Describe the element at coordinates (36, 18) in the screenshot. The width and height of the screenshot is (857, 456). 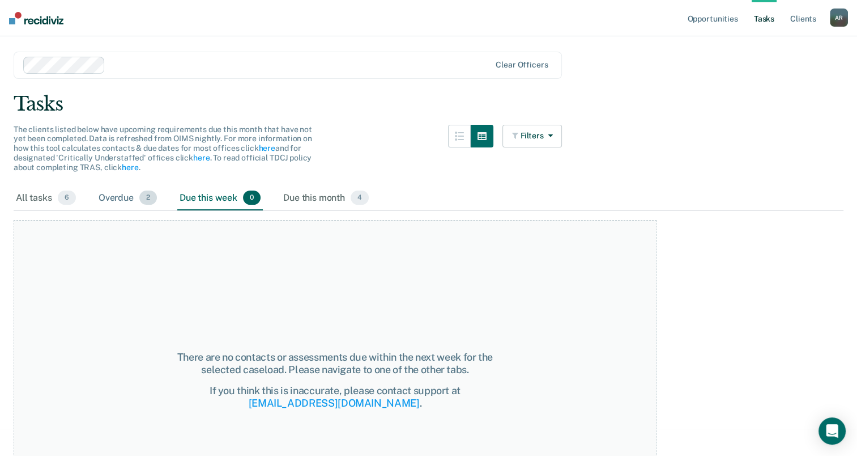
I see `img: Recidiviz` at that location.